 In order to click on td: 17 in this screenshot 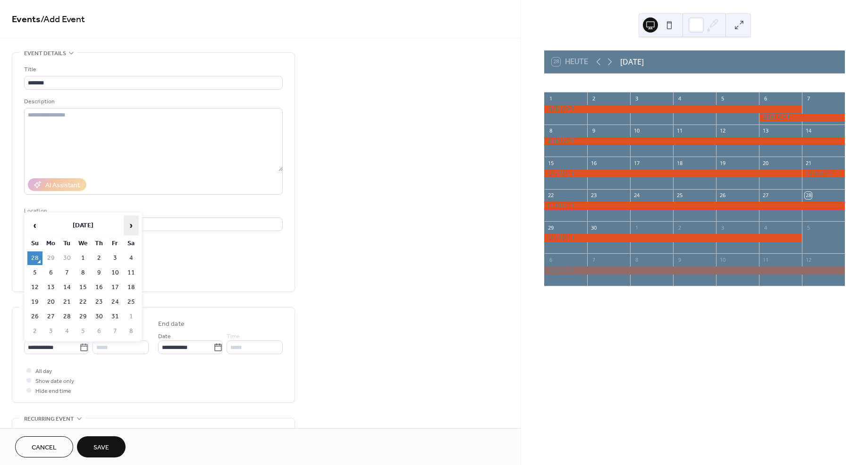, I will do `click(115, 288)`.